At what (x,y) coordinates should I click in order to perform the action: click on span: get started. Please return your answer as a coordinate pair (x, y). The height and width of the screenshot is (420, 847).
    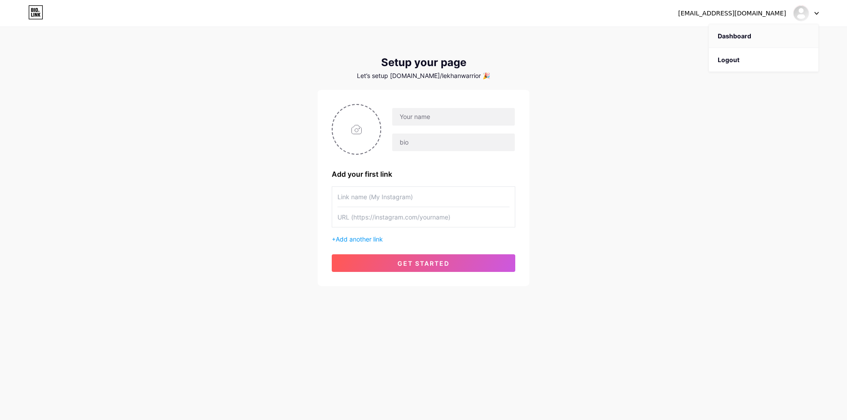
    Looking at the image, I should click on (423, 263).